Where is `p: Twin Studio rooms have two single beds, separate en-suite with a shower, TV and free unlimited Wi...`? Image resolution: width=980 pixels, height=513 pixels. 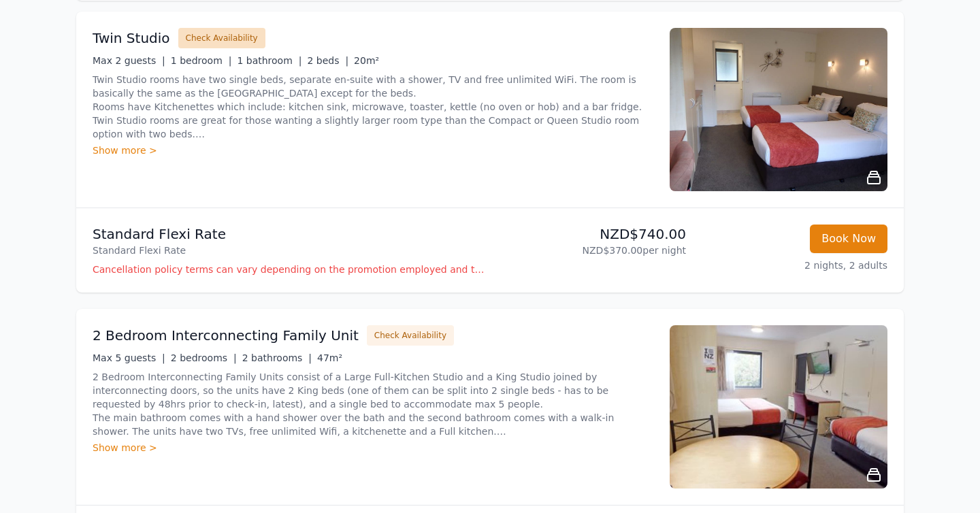
p: Twin Studio rooms have two single beds, separate en-suite with a shower, TV and free unlimited Wi... is located at coordinates (373, 107).